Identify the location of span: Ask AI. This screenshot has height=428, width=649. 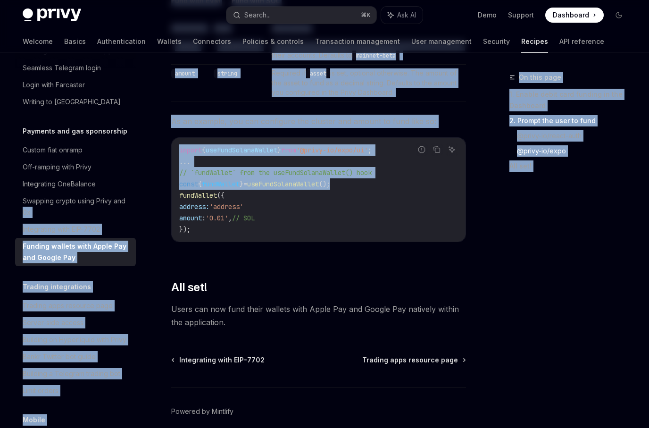
(407, 15).